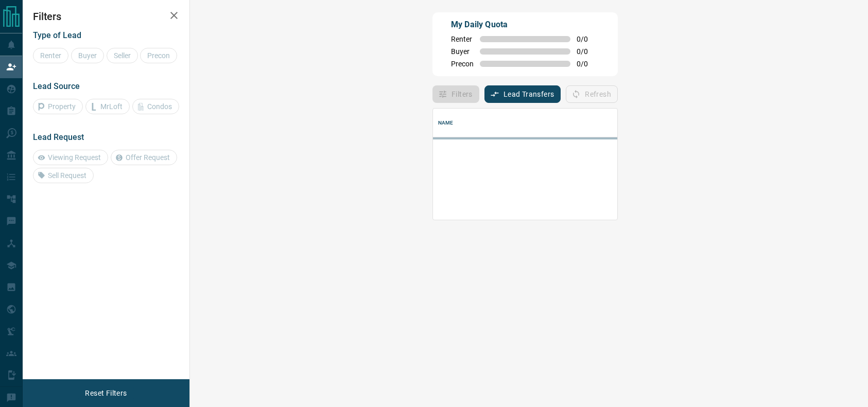  I want to click on span: Lead Request, so click(59, 137).